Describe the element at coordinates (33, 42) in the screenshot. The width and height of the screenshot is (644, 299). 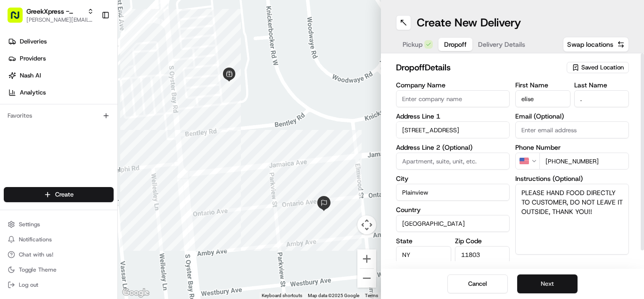
I see `span: Deliveries` at that location.